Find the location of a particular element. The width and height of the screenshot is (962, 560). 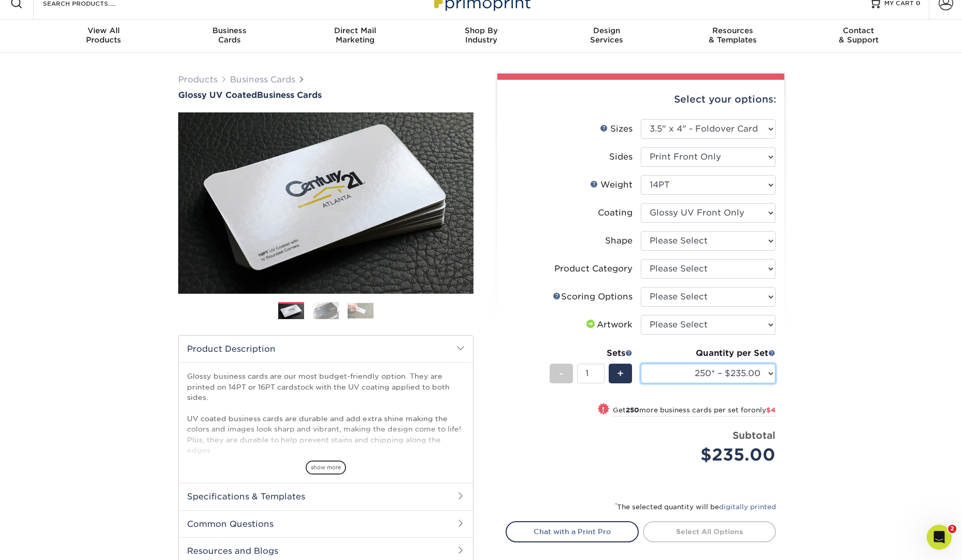

h2: Specifications & Templates is located at coordinates (326, 496).